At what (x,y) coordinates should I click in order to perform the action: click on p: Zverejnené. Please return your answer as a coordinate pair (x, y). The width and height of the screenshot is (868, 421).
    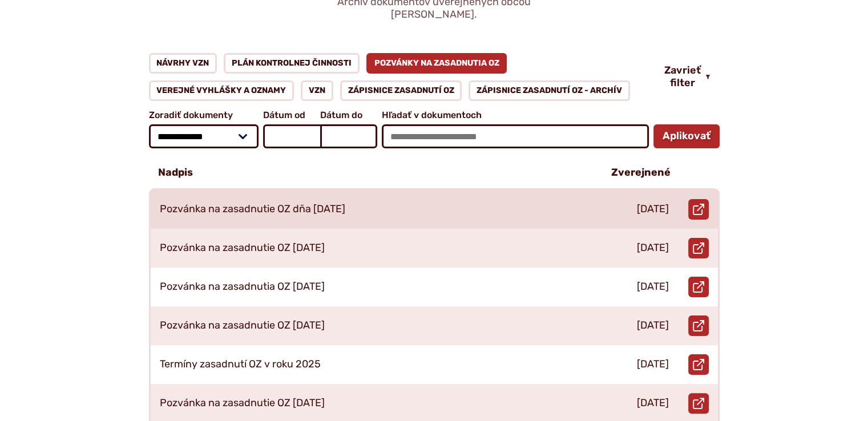
    Looking at the image, I should click on (641, 173).